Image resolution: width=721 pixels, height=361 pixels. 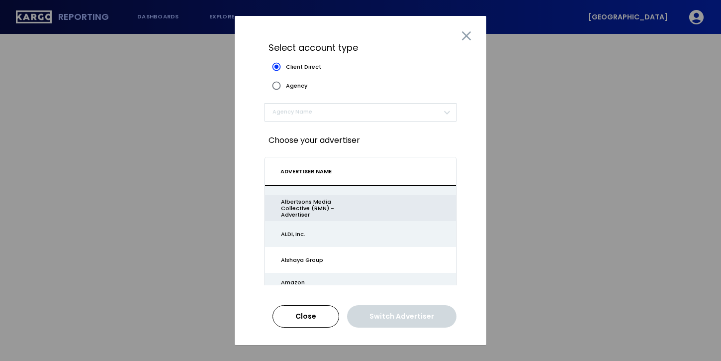 I want to click on span: Client Direct, so click(x=303, y=67).